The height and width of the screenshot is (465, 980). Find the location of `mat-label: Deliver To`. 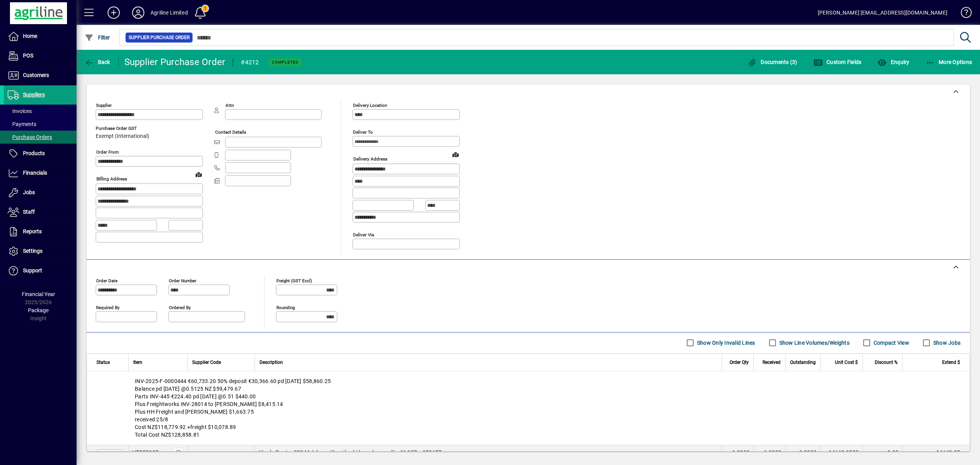

mat-label: Deliver To is located at coordinates (363, 132).